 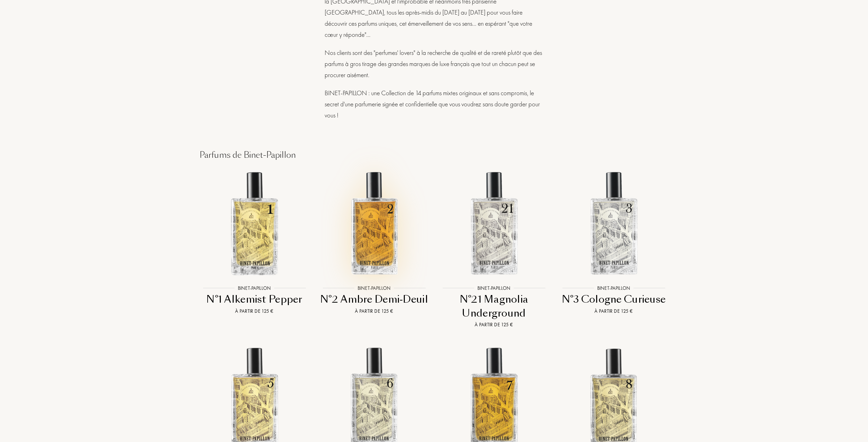 I want to click on img: N°2 Ambre Demi-Deuil Binet Papillon, so click(x=374, y=223).